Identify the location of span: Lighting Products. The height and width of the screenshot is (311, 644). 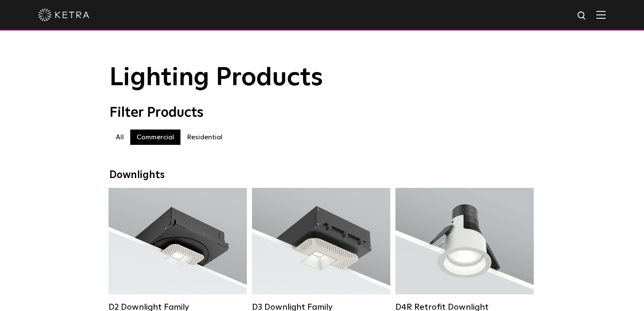
(216, 78).